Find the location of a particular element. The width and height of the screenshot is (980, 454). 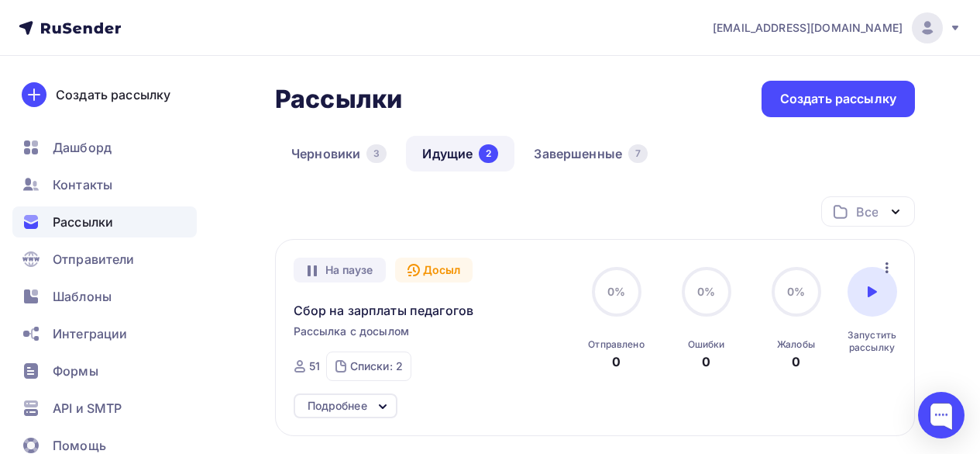

button: Все is located at coordinates (868, 211).